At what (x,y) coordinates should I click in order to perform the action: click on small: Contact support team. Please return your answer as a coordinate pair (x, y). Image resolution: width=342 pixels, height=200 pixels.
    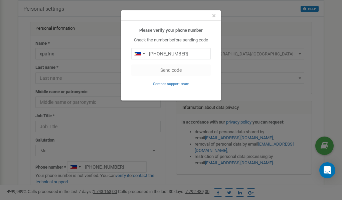
    Looking at the image, I should click on (171, 84).